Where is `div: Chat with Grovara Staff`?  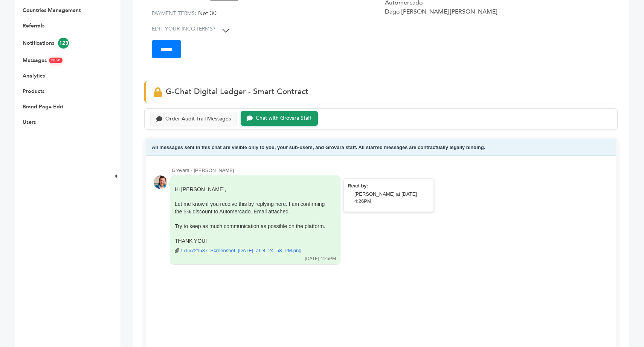
div: Chat with Grovara Staff is located at coordinates (283, 118).